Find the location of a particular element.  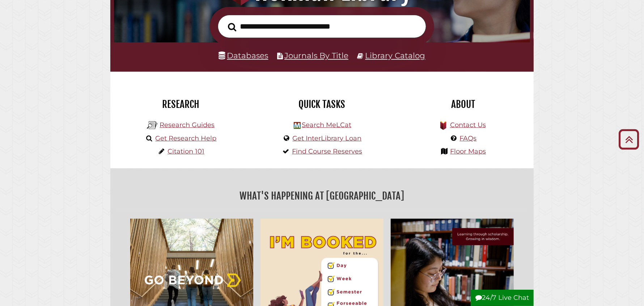

a: Journals By Title is located at coordinates (316, 55).